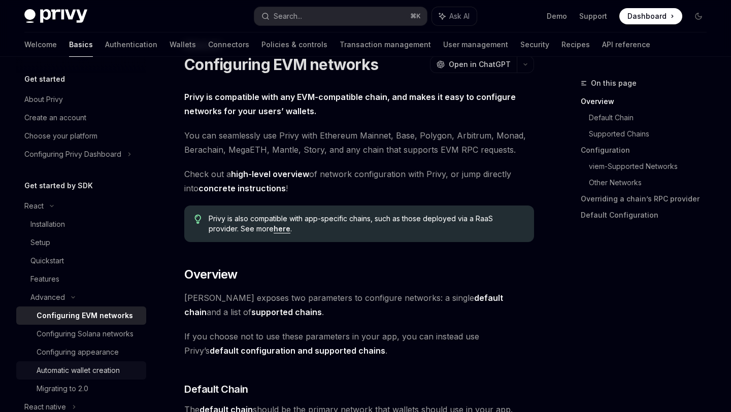 This screenshot has width=731, height=412. What do you see at coordinates (85, 316) in the screenshot?
I see `div: Configuring EVM networks` at bounding box center [85, 316].